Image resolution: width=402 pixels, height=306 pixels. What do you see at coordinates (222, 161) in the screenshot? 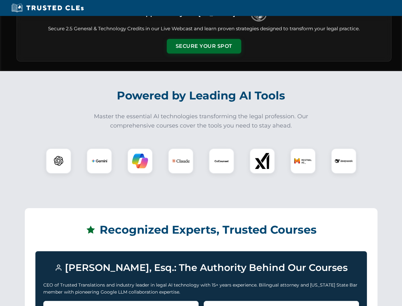
I see `img: CoCounsel Logo` at bounding box center [222, 161].